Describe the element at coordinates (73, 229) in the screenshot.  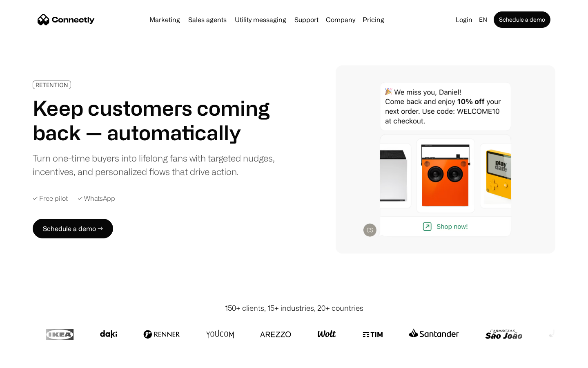
I see `a: Schedule a demo →` at that location.